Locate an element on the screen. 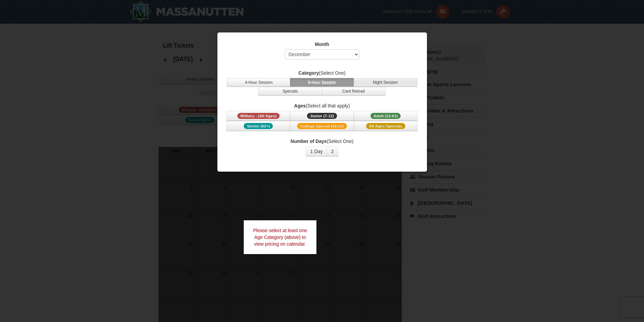 Image resolution: width=644 pixels, height=322 pixels. button: Specials is located at coordinates (290, 91).